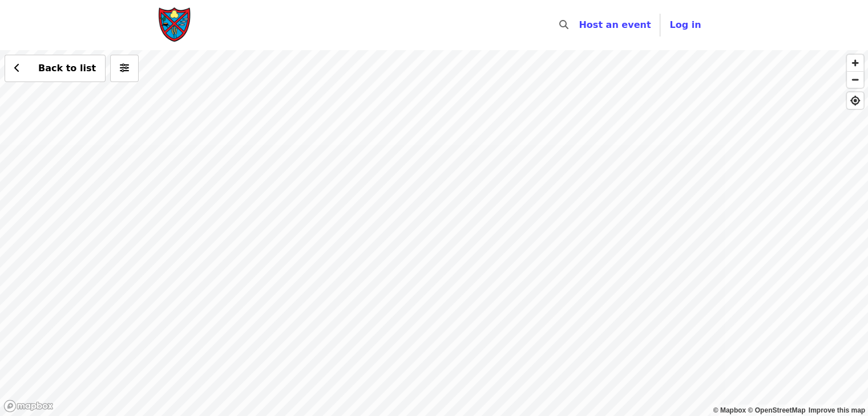 Image resolution: width=868 pixels, height=416 pixels. What do you see at coordinates (776, 411) in the screenshot?
I see `a: OpenStreetMap` at bounding box center [776, 411].